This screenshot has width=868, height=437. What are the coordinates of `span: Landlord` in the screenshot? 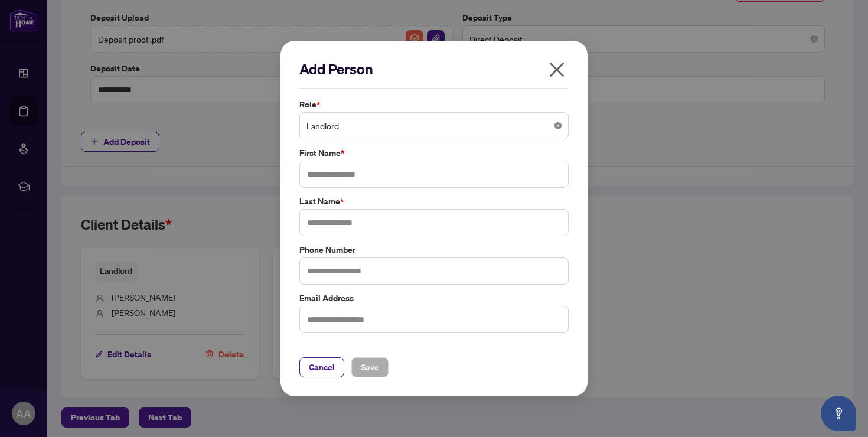 It's located at (434, 126).